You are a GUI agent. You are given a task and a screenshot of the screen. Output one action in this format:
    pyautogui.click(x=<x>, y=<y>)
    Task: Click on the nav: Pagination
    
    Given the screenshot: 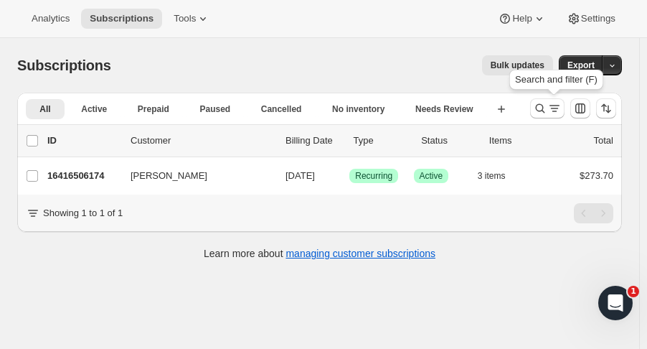 What is the action you would take?
    pyautogui.click(x=593, y=213)
    